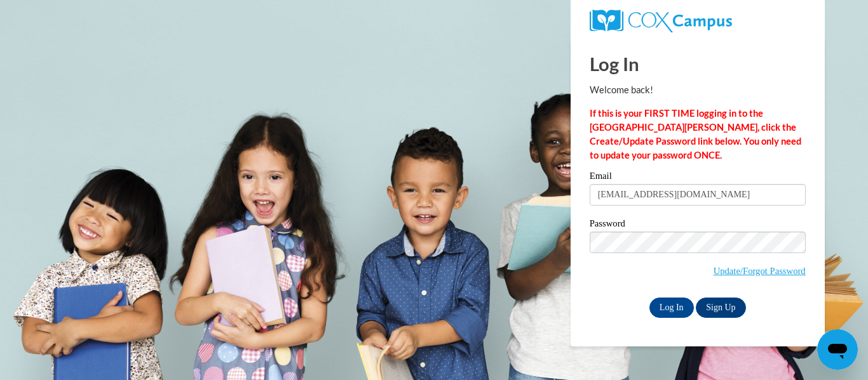  What do you see at coordinates (698, 226) in the screenshot?
I see `label: Password` at bounding box center [698, 226].